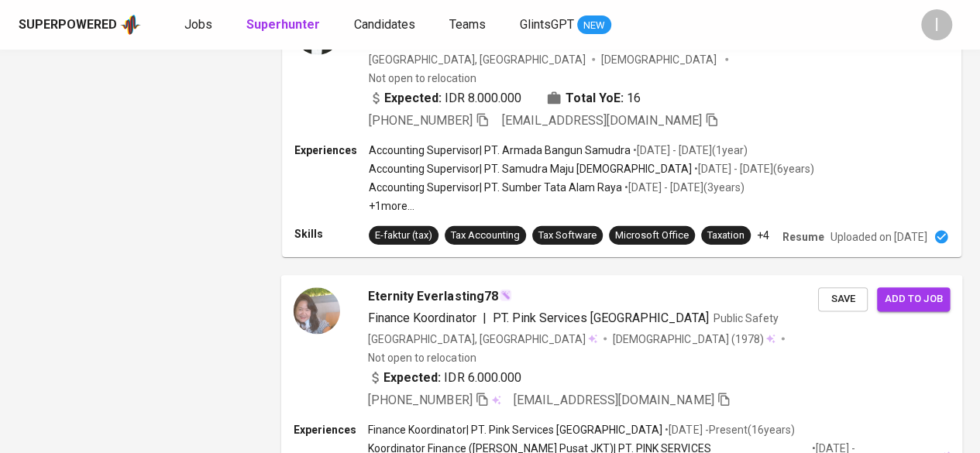 This screenshot has width=980, height=453. Describe the element at coordinates (567, 236) in the screenshot. I see `div: Tax Software` at that location.